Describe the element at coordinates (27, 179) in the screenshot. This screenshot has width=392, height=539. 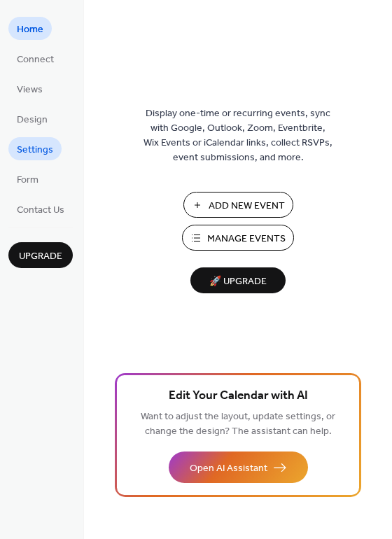
I see `a: Form` at that location.